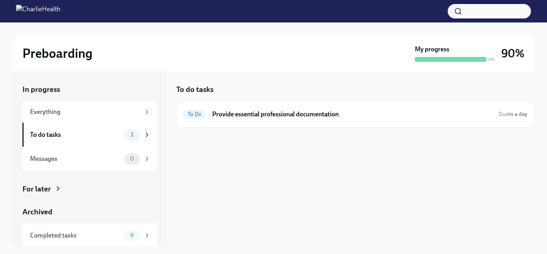 The width and height of the screenshot is (547, 254). I want to click on a: Everything, so click(90, 112).